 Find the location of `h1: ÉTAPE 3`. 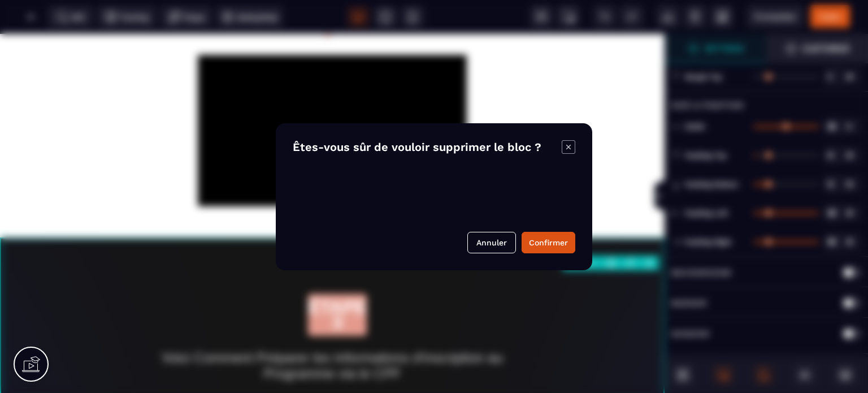

h1: ÉTAPE 3 is located at coordinates (337, 281).